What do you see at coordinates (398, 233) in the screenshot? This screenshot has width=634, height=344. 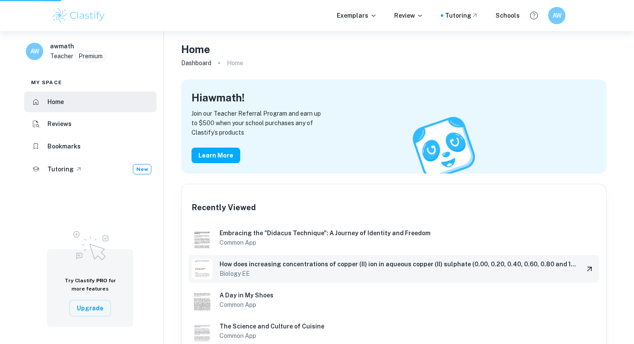 I see `h6: Embracing the "Didacus Technique": A Journey of Identity and Freedom` at bounding box center [398, 233].